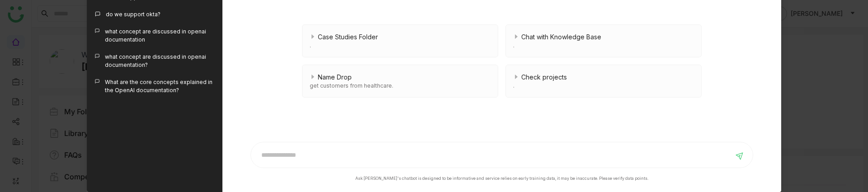 The height and width of the screenshot is (192, 868). I want to click on div: do we support okta?, so click(133, 14).